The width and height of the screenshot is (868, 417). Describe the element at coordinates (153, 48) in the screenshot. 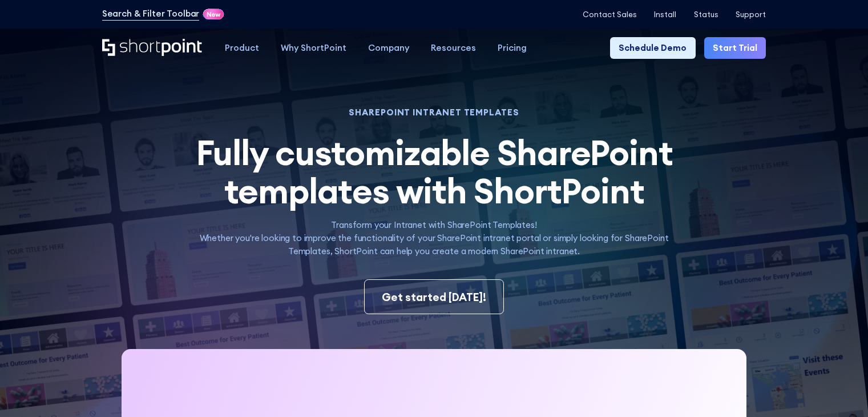

I see `a: Home` at that location.